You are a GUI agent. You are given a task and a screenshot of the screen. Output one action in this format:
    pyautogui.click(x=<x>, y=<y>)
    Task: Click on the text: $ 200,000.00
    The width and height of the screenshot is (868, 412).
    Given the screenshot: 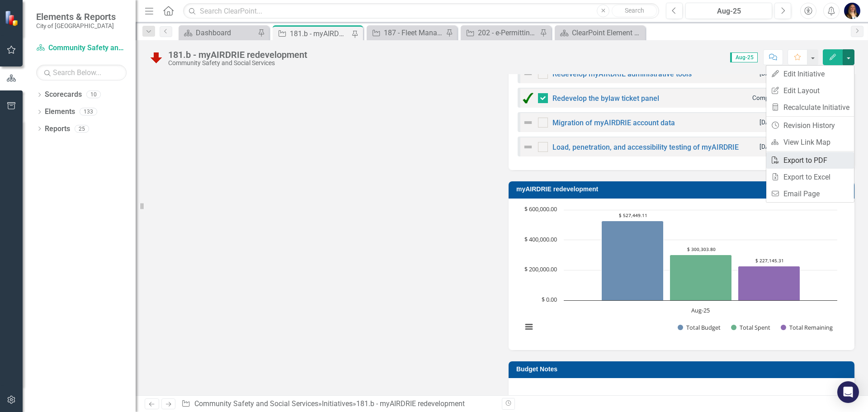 What is the action you would take?
    pyautogui.click(x=541, y=269)
    